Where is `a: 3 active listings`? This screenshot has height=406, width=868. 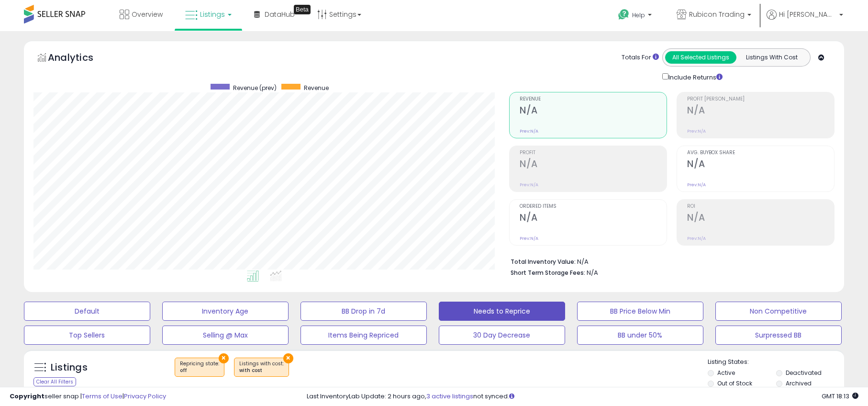 a: 3 active listings is located at coordinates (450, 396).